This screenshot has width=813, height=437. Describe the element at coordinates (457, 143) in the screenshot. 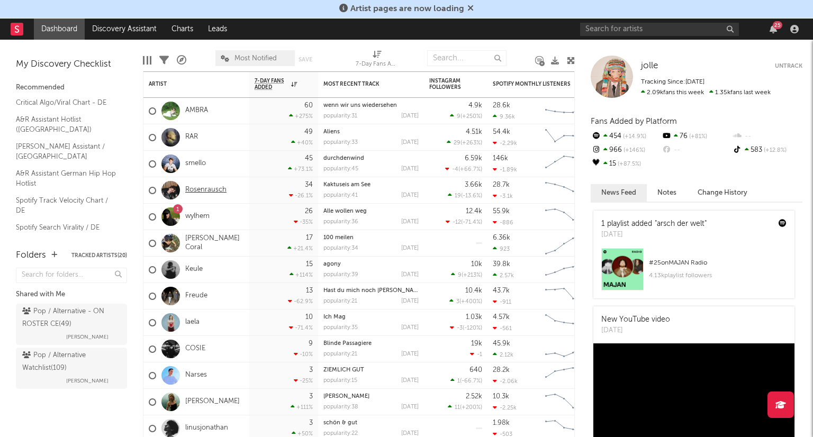

I see `span: 29` at that location.